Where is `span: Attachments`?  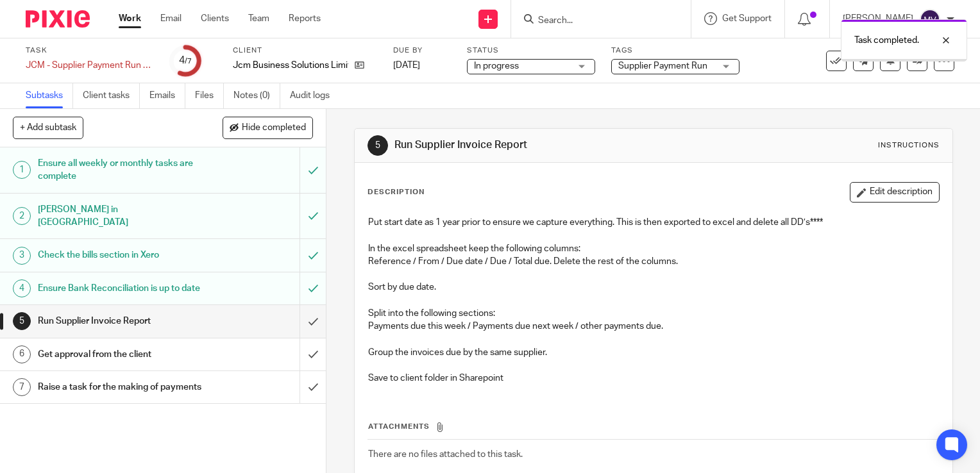
span: Attachments is located at coordinates (399, 426).